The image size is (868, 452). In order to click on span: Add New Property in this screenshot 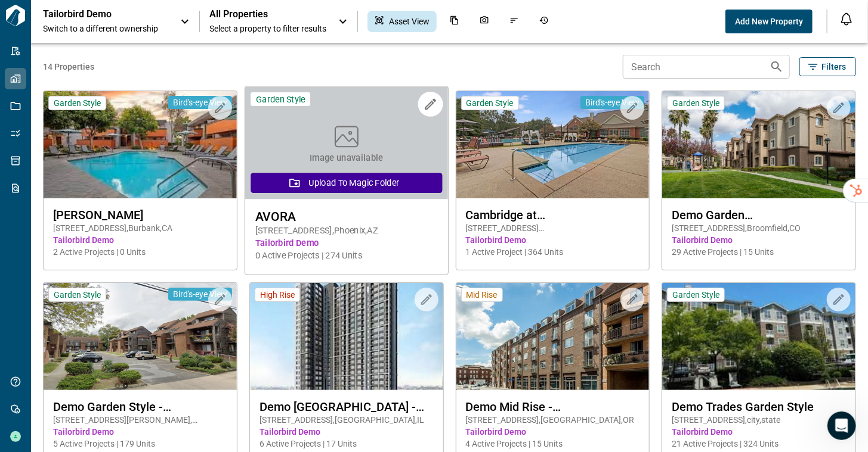, I will do `click(769, 21)`.